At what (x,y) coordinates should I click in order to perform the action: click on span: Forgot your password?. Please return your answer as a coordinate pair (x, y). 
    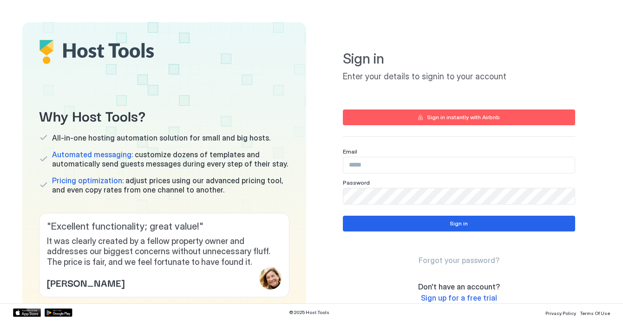
    Looking at the image, I should click on (459, 261).